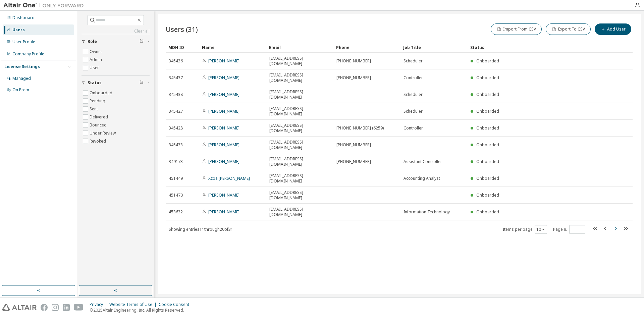 The height and width of the screenshot is (317, 644). What do you see at coordinates (423, 162) in the screenshot?
I see `span: Assistant Controller` at bounding box center [423, 162].